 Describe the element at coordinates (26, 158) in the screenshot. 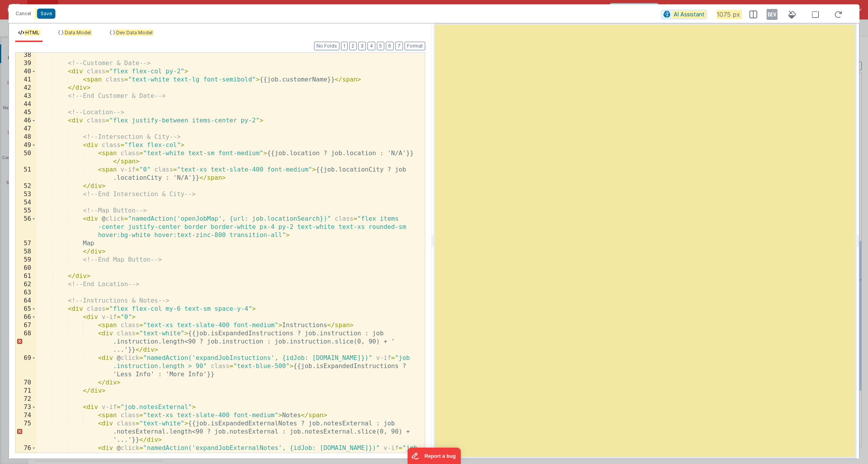

I see `div: 50` at that location.